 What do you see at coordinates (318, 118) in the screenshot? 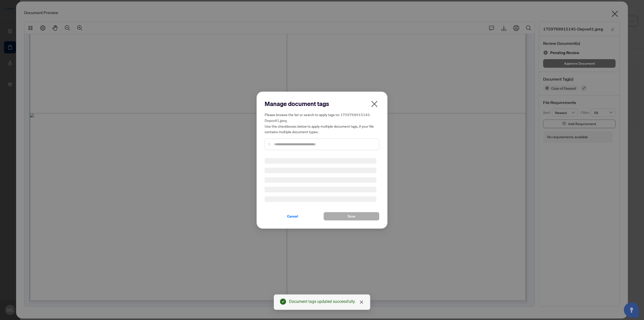
I see `span: 1759768915145-Deposit1.jpeg` at bounding box center [318, 118].